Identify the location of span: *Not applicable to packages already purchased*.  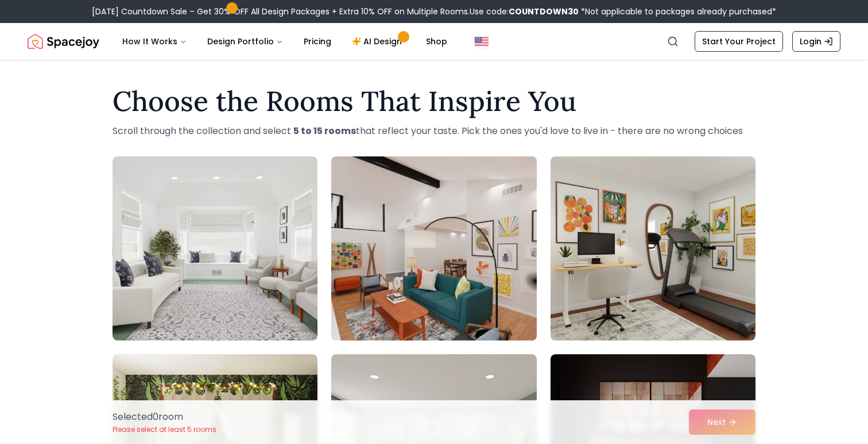
(677, 12).